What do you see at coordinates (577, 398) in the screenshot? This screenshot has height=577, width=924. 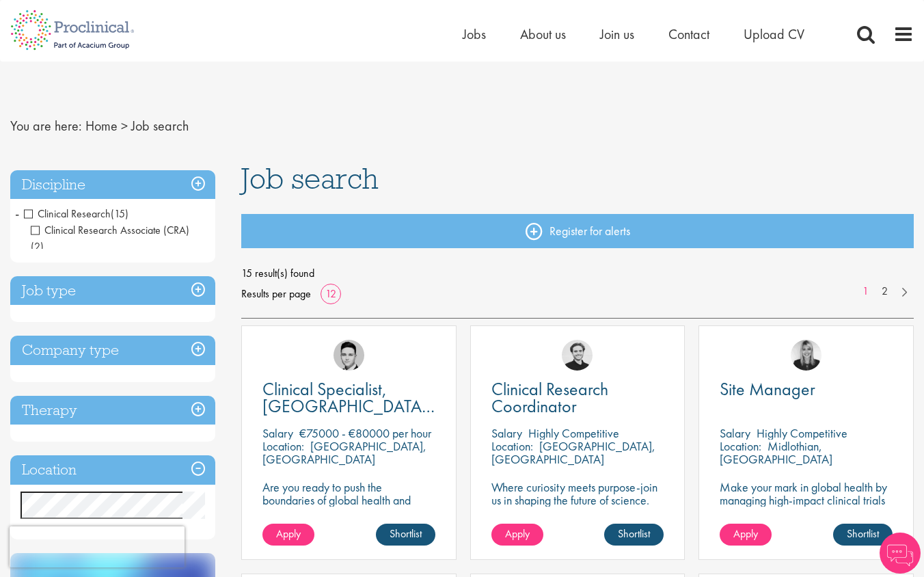 I see `a: Clinical Research Coordinator` at bounding box center [577, 398].